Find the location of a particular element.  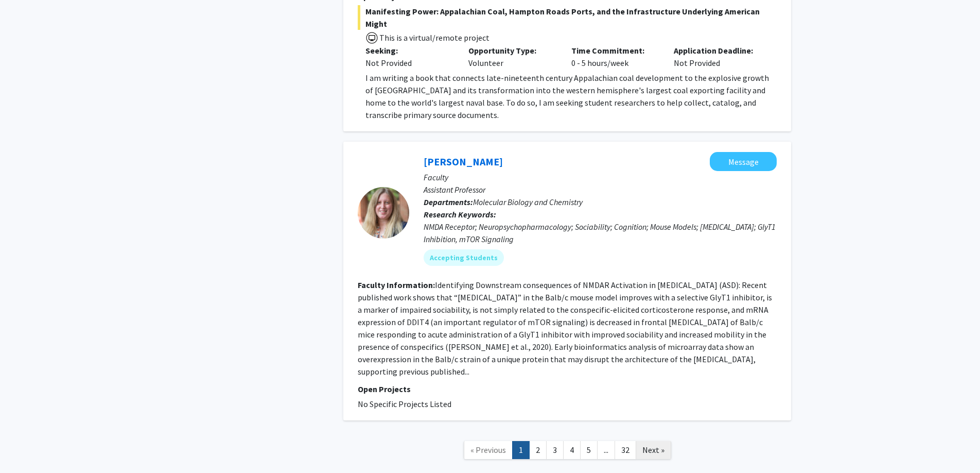

a: 4 is located at coordinates (572, 450).